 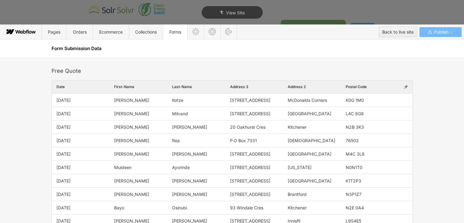 I want to click on span: 20 Oakhurst Cres, so click(x=248, y=127).